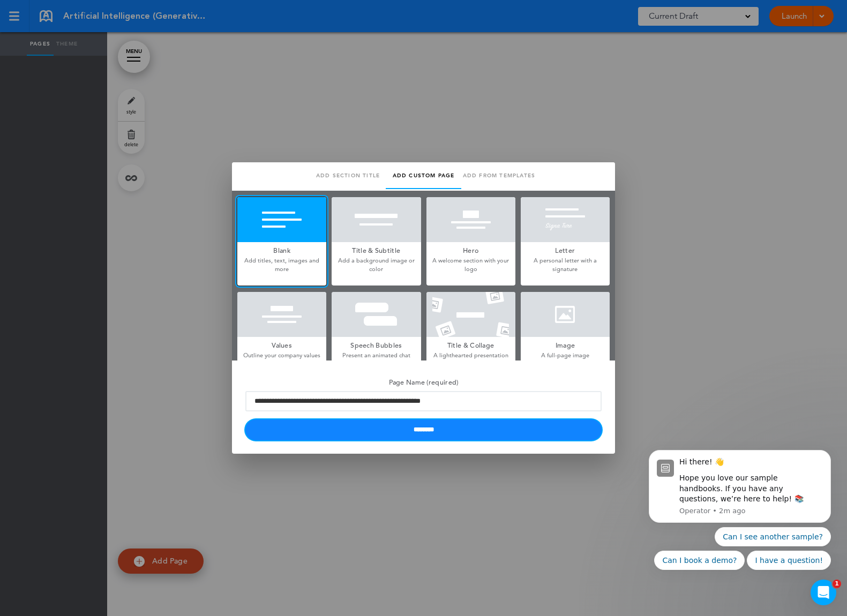 The image size is (847, 616). What do you see at coordinates (471, 250) in the screenshot?
I see `h5: Hero` at bounding box center [471, 250].